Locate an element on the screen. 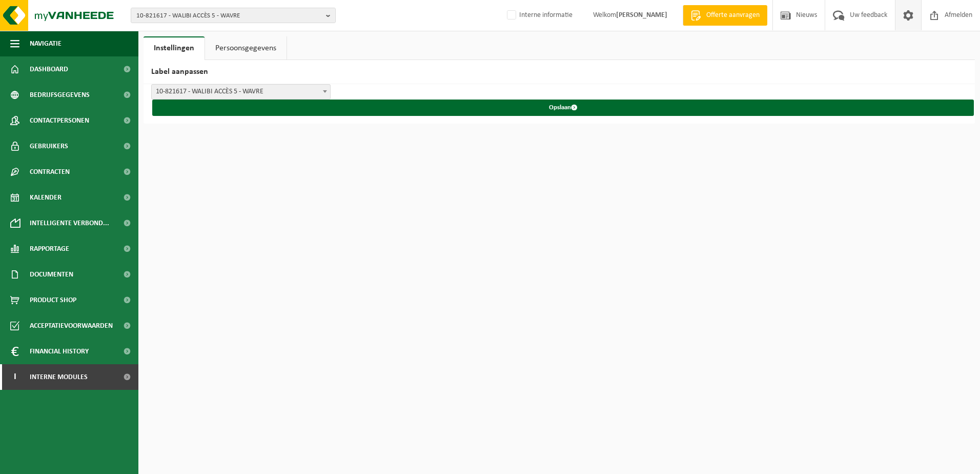 This screenshot has width=980, height=474. span: Rapportage is located at coordinates (49, 249).